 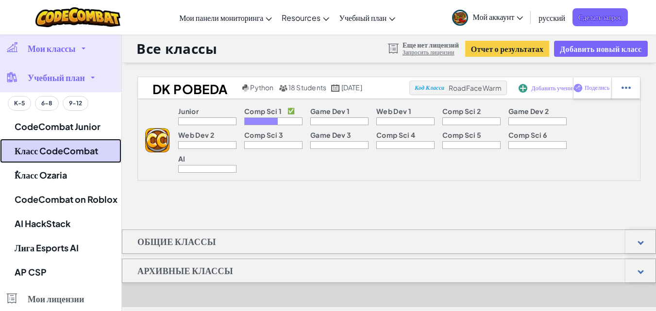 What do you see at coordinates (527, 135) in the screenshot?
I see `p: Comp Sci 6` at bounding box center [527, 135].